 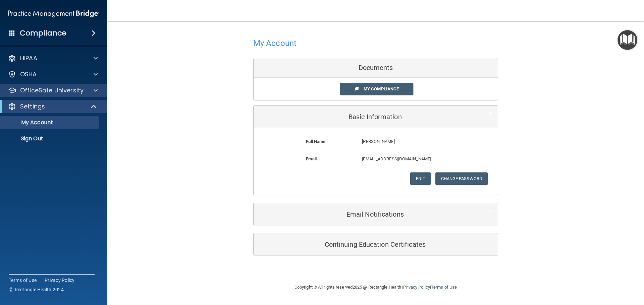 What do you see at coordinates (50, 122) in the screenshot?
I see `p: My Account` at bounding box center [50, 122].